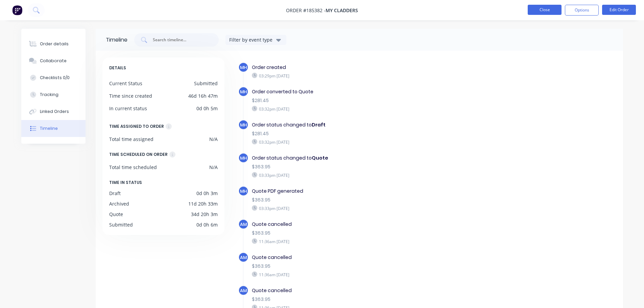 The width and height of the screenshot is (644, 308). What do you see at coordinates (204, 214) in the screenshot?
I see `div: 34d 20h 3m` at bounding box center [204, 214].